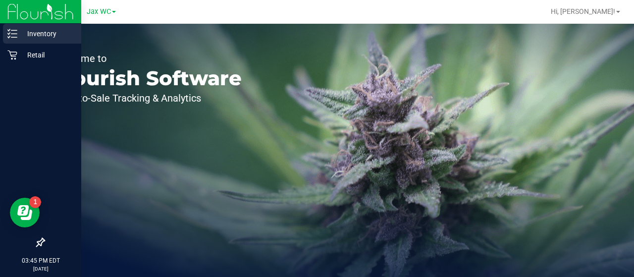 The height and width of the screenshot is (277, 634). Describe the element at coordinates (41, 261) in the screenshot. I see `p: 03:45 PM EDT` at that location.